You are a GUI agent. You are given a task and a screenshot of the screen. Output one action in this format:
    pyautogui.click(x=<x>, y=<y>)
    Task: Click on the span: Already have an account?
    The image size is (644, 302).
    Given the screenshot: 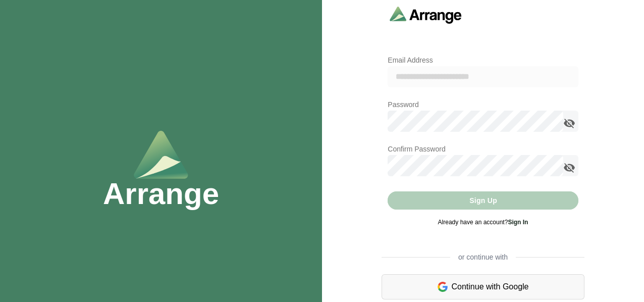 What is the action you would take?
    pyautogui.click(x=483, y=222)
    